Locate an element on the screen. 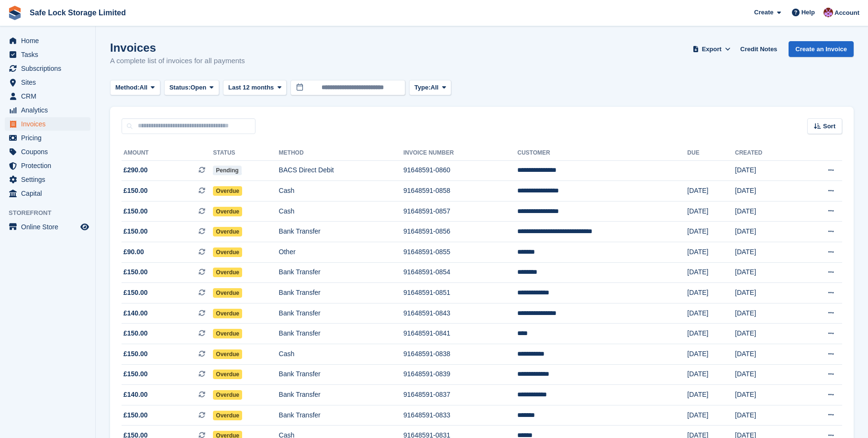 The image size is (868, 438). span: Sites is located at coordinates (50, 82).